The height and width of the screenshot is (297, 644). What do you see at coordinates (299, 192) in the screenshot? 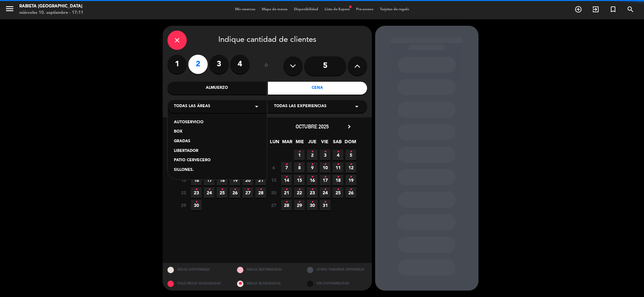
I see `span: 22` at bounding box center [299, 192].